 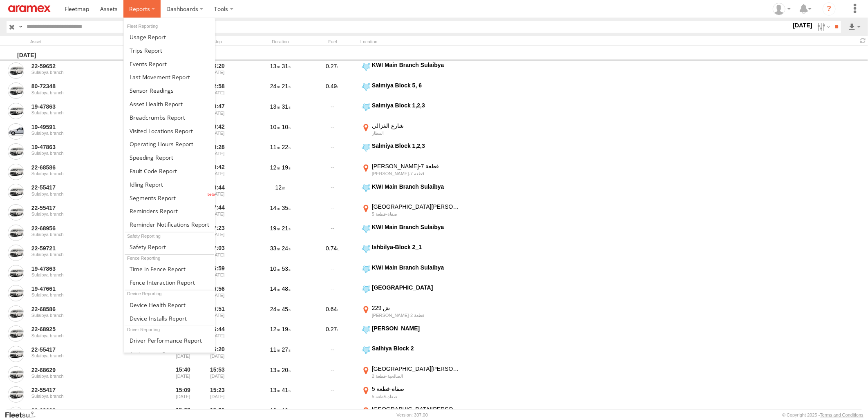 I want to click on span: 22, so click(x=286, y=148).